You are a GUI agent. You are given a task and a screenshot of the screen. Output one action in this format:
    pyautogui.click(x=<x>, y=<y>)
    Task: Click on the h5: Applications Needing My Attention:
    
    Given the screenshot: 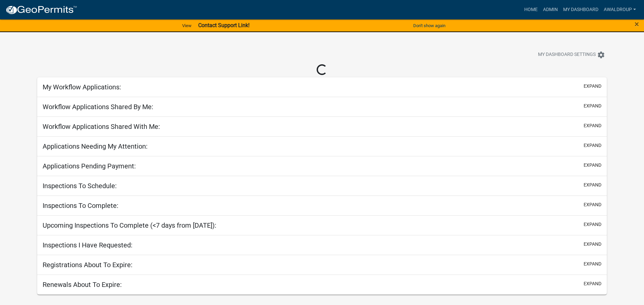 What is the action you would take?
    pyautogui.click(x=95, y=146)
    